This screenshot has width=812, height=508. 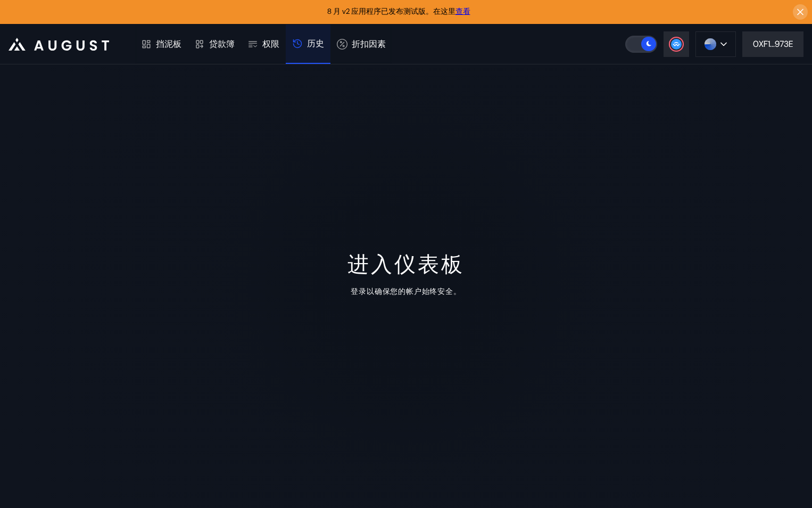 I want to click on div: 登录以确保您的帐户 始终安全。, so click(x=405, y=291).